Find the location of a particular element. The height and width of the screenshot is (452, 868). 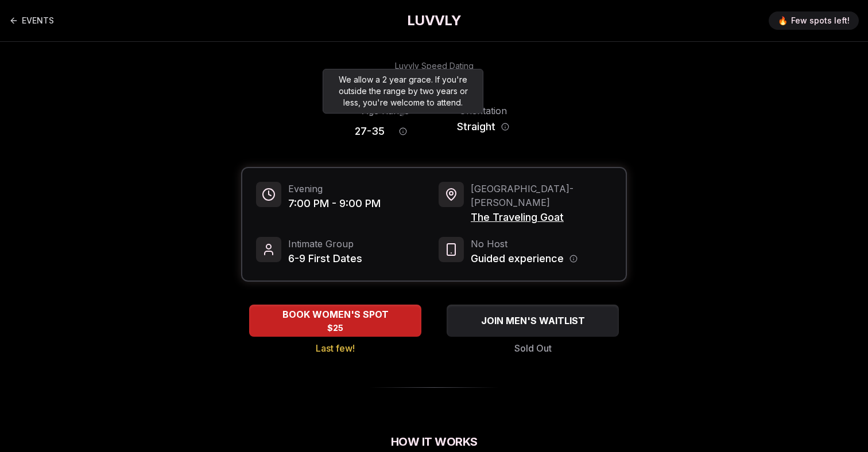

span: Few spots left! is located at coordinates (820, 21).